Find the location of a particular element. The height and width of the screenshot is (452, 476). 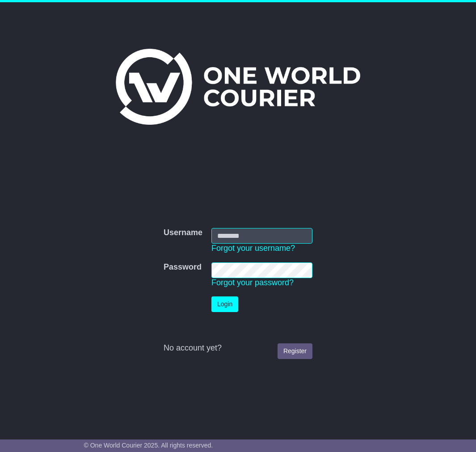

img: One World is located at coordinates (238, 87).